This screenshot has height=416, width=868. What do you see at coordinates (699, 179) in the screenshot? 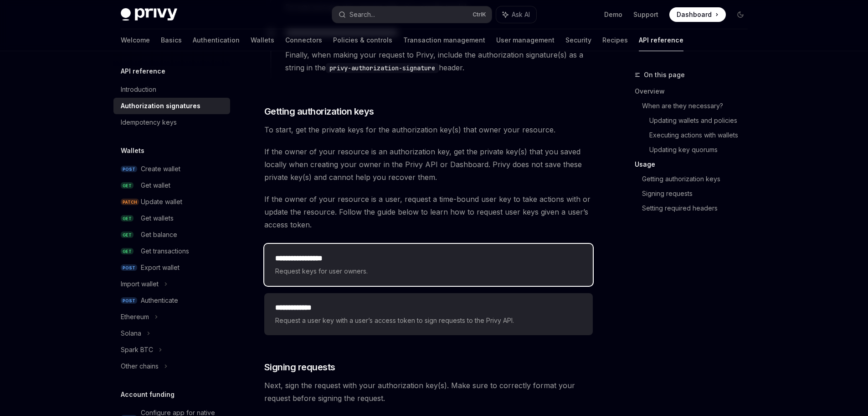
I see `a: Getting authorization keys` at bounding box center [699, 179].